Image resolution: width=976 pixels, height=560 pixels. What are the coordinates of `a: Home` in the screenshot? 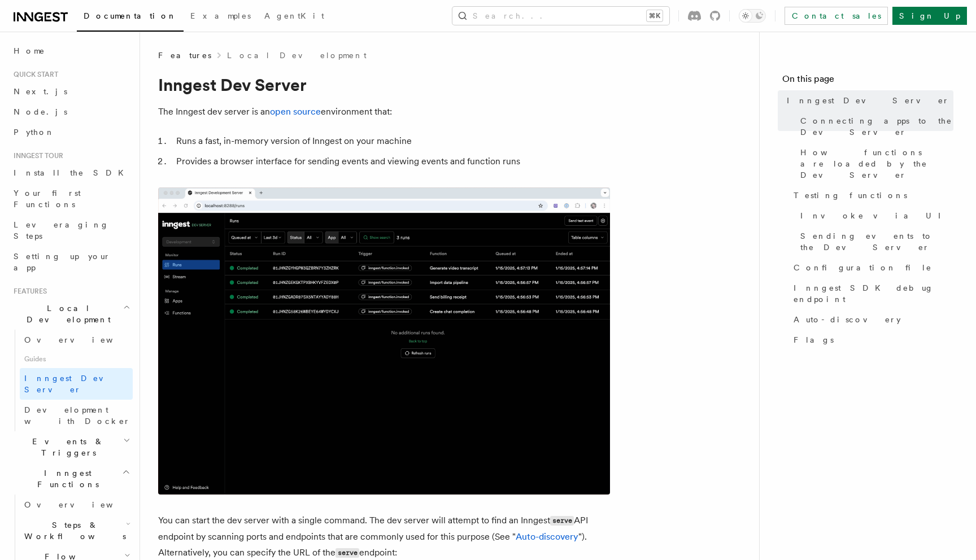 It's located at (71, 51).